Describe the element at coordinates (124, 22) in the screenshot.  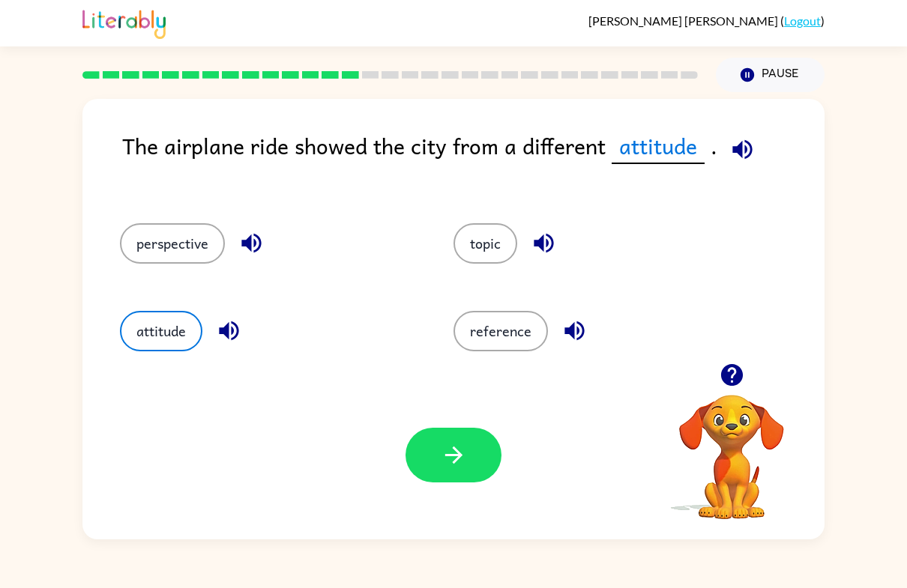
I see `img: Literably` at that location.